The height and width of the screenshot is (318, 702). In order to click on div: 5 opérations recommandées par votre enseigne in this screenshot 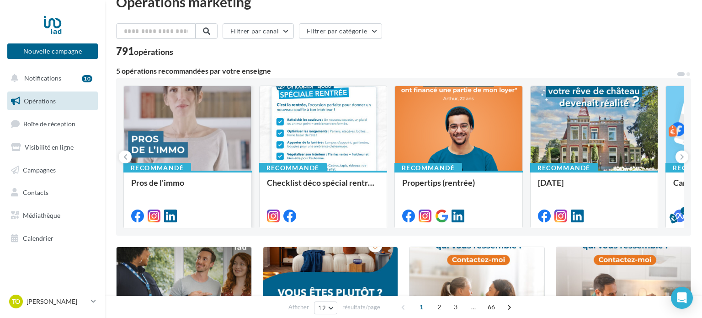, I will do `click(397, 71)`.